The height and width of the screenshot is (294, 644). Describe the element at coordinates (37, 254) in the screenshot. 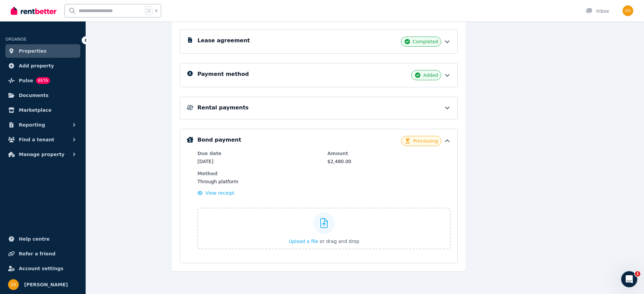

I see `span: Refer a friend` at that location.